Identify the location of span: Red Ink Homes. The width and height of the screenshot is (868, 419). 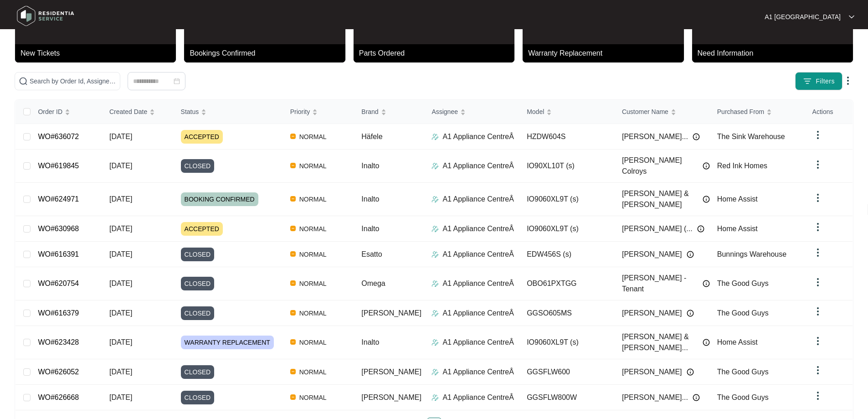
(742, 166).